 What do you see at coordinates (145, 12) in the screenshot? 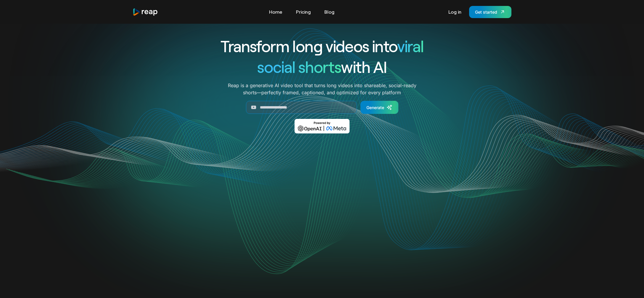
I see `a: home` at bounding box center [145, 12].